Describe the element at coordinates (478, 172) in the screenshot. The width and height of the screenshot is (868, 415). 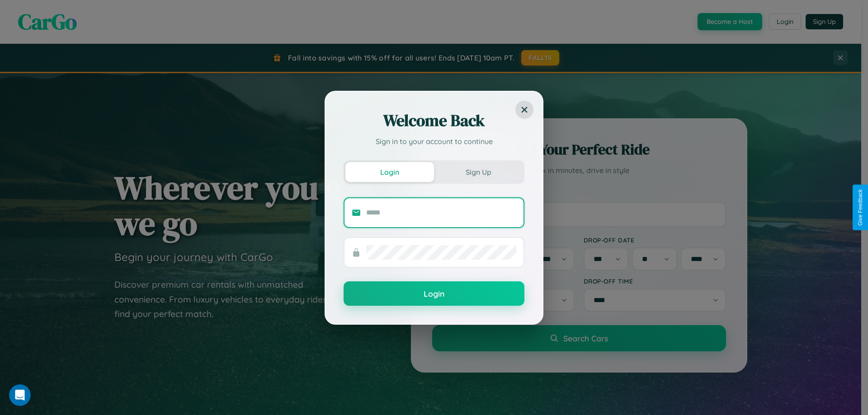
I see `button: Sign Up` at that location.